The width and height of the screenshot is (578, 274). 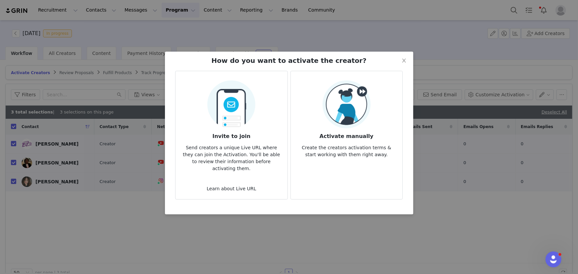 What do you see at coordinates (404, 61) in the screenshot?
I see `i: icon: close` at bounding box center [404, 61].